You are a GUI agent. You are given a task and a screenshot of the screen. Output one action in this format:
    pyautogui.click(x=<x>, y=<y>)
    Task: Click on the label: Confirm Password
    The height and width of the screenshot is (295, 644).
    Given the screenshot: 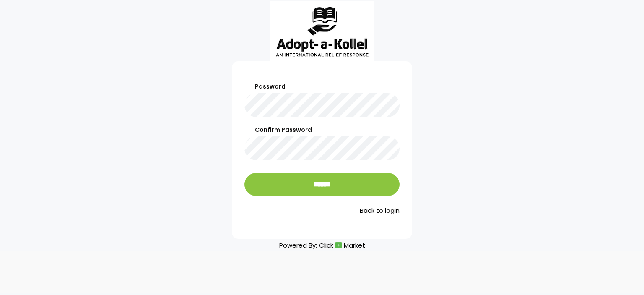 What is the action you would take?
    pyautogui.click(x=322, y=129)
    